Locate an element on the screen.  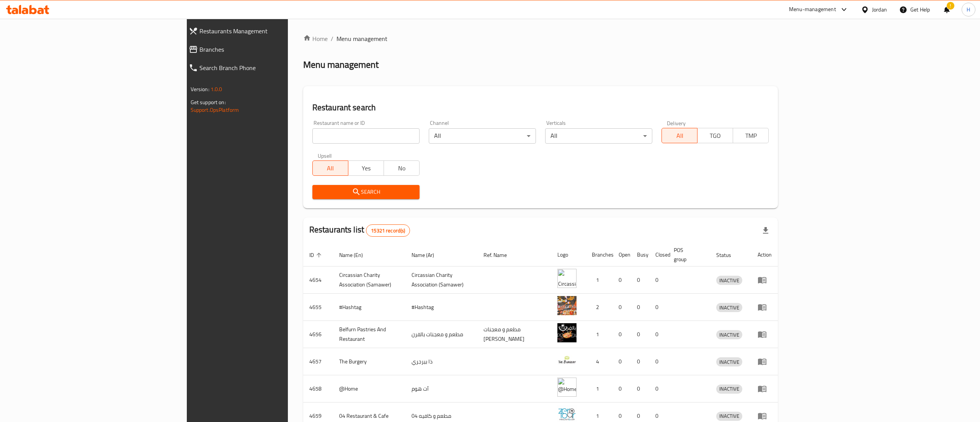
button: No is located at coordinates (402, 168).